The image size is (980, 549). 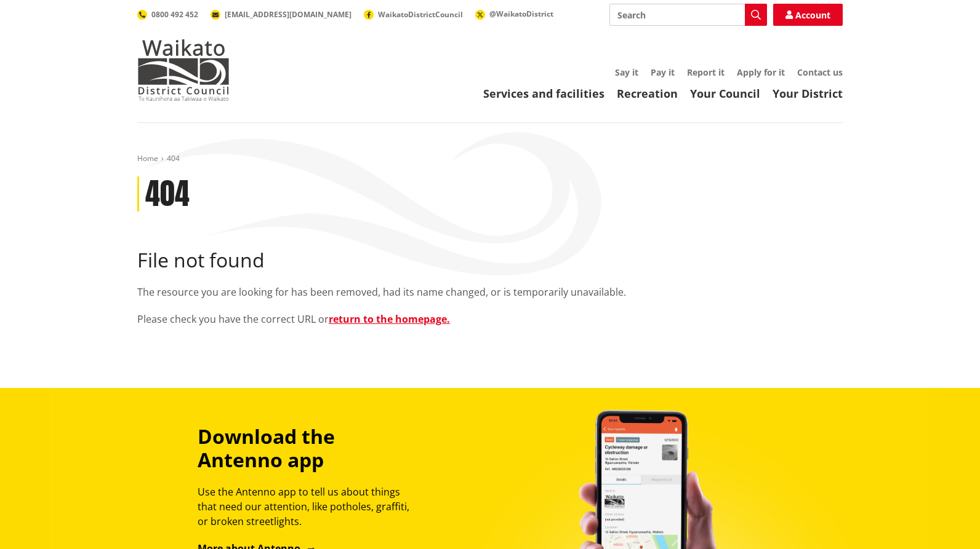 What do you see at coordinates (168, 14) in the screenshot?
I see `a: 0800 492 452` at bounding box center [168, 14].